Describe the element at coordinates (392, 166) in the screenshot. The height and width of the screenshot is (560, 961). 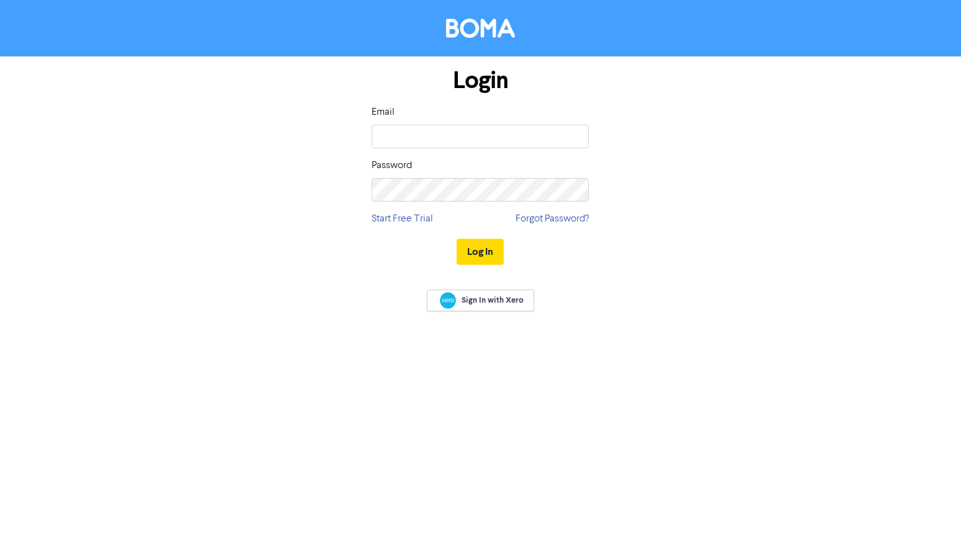
I see `label: Password` at that location.